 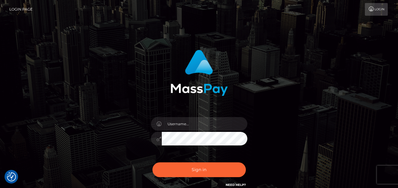 I want to click on a: Need Help?, so click(x=236, y=184).